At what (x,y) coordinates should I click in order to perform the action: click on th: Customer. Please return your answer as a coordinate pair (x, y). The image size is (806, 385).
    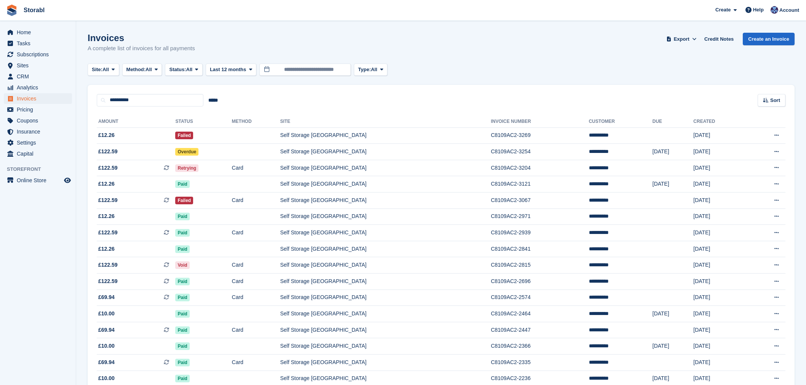
    Looking at the image, I should click on (620, 122).